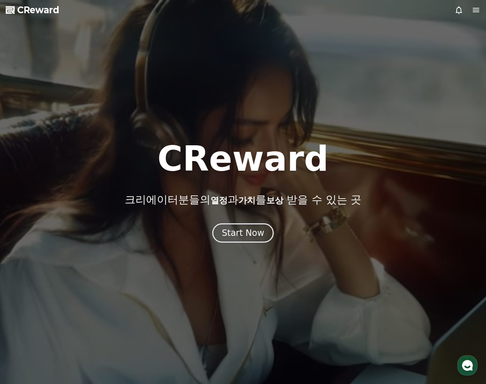 This screenshot has width=486, height=384. What do you see at coordinates (243, 234) in the screenshot?
I see `a: Start Now` at bounding box center [243, 234].